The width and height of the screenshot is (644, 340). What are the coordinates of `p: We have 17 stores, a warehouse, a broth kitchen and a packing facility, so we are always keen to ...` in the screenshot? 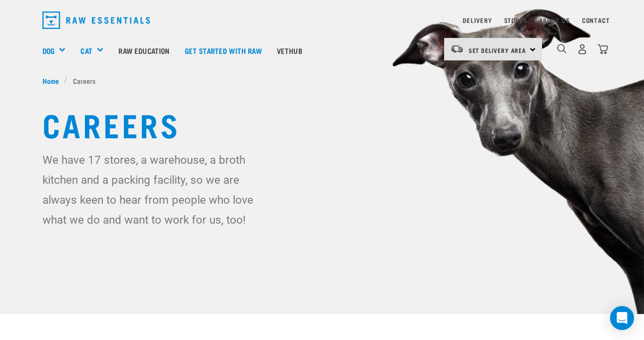 It's located at (155, 190).